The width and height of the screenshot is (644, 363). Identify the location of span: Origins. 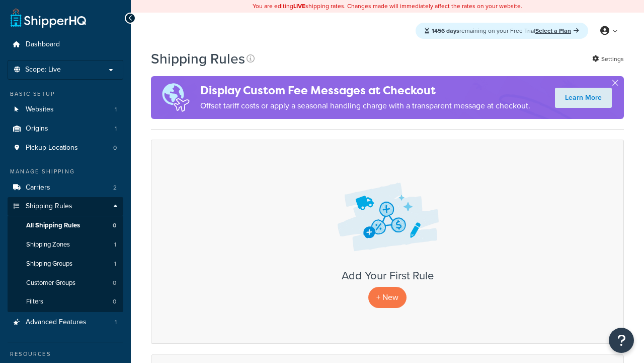
(37, 129).